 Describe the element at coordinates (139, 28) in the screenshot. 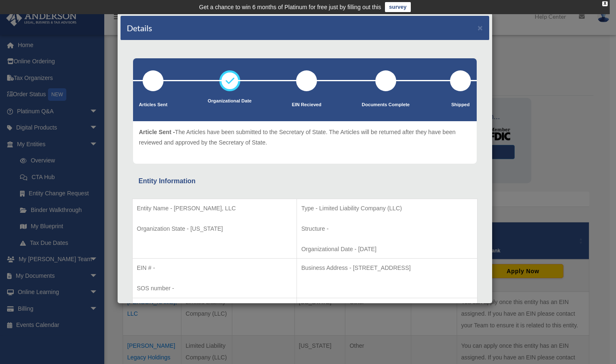

I see `h4: Details` at that location.